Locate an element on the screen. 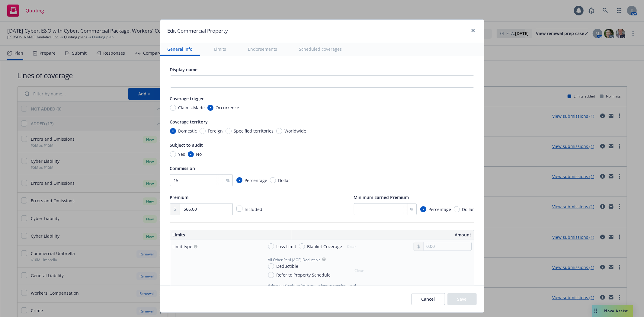 Image resolution: width=644 pixels, height=317 pixels. a: close is located at coordinates (473, 30).